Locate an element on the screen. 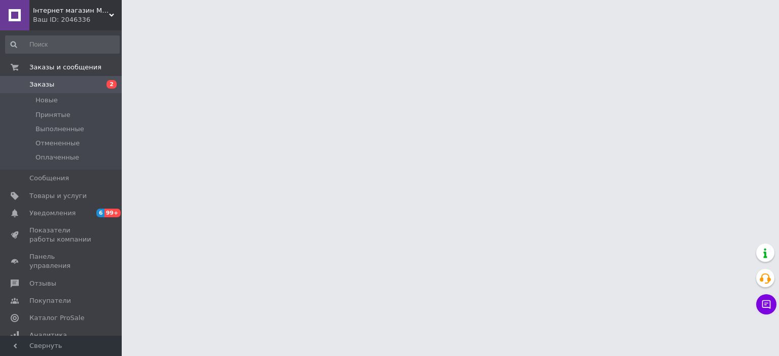  span: Сообщения is located at coordinates (49, 178).